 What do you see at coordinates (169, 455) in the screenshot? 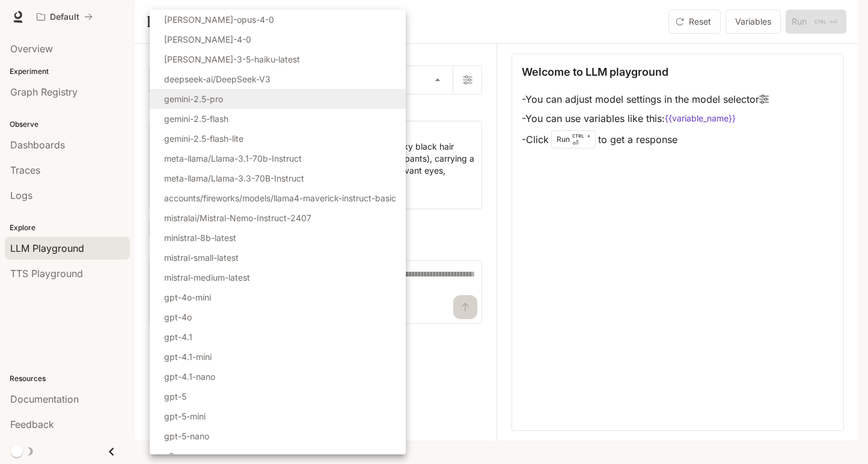
I see `p: o3` at bounding box center [169, 455].